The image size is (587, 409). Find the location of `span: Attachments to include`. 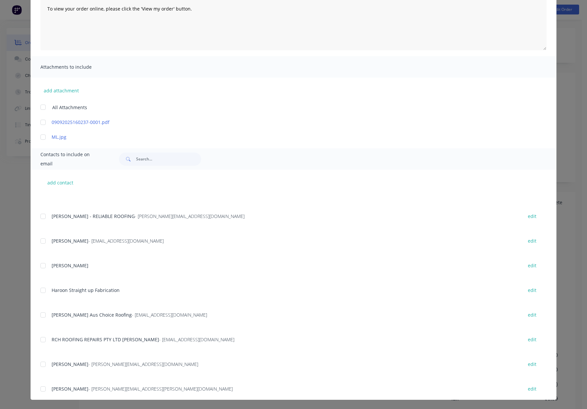

span: Attachments to include is located at coordinates (77, 67).